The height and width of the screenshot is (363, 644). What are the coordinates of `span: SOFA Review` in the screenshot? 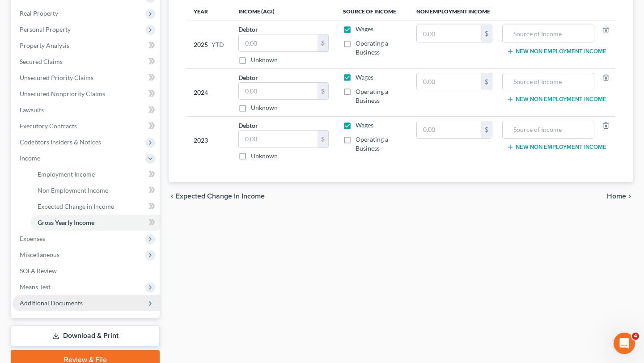 It's located at (38, 270).